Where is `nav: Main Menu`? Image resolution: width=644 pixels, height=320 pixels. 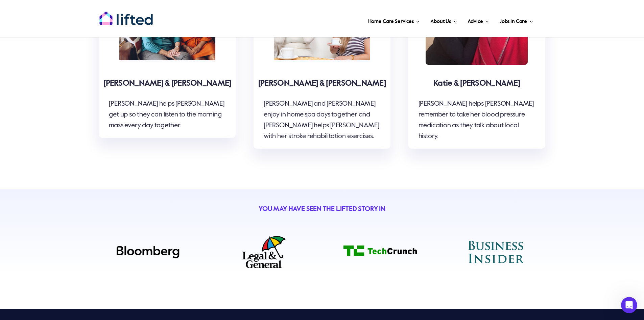 nav: Main Menu is located at coordinates (355, 21).